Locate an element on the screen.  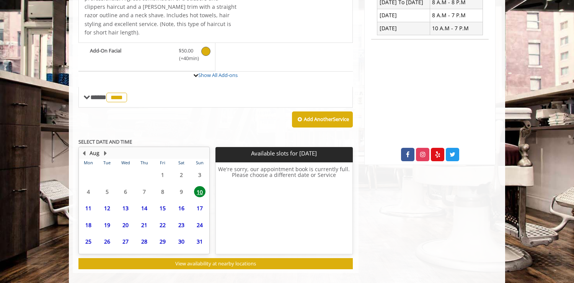
td: Select day18 is located at coordinates (88, 225).